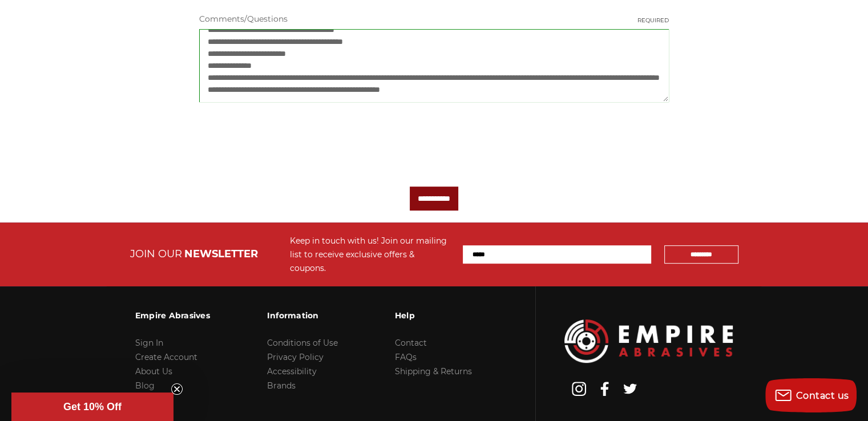 This screenshot has width=868, height=421. What do you see at coordinates (172, 315) in the screenshot?
I see `h3: Empire Abrasives` at bounding box center [172, 315].